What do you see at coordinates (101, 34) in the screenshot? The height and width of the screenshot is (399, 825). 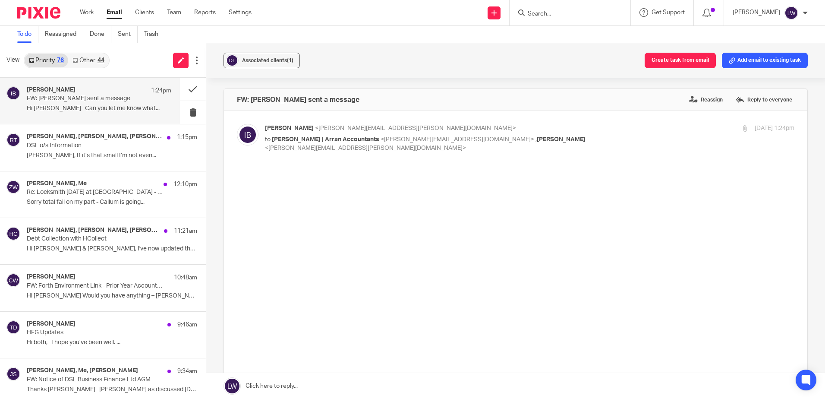 I see `a: Done` at bounding box center [101, 34].